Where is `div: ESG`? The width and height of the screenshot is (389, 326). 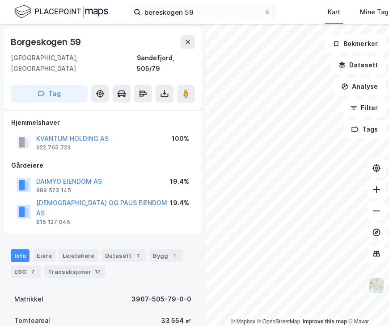
div: ESG is located at coordinates (25, 272).